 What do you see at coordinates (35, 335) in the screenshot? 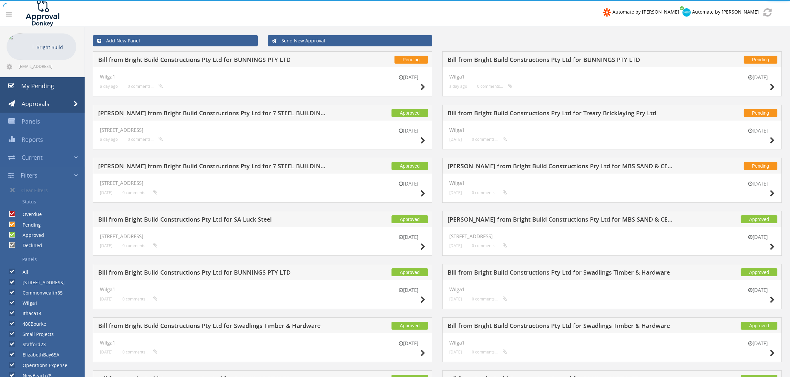
I see `label: Small Projects` at bounding box center [35, 335].